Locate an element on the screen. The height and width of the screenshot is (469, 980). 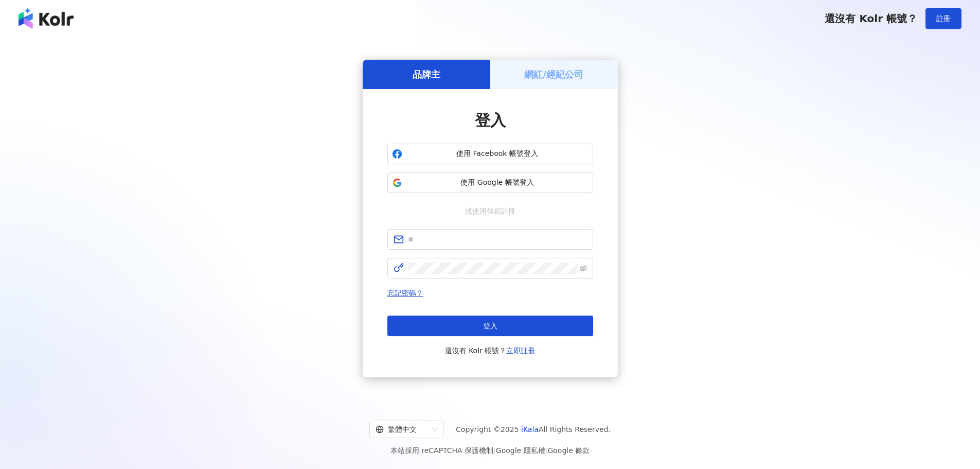
a: 忘記密碼？ is located at coordinates (405, 293).